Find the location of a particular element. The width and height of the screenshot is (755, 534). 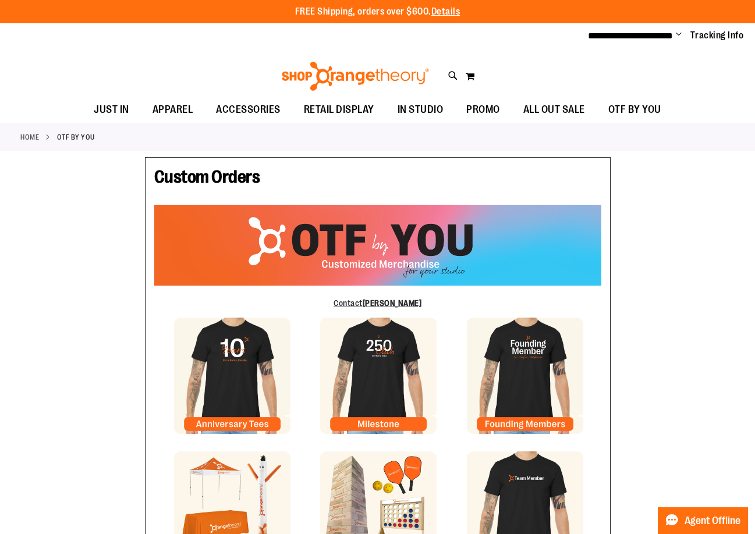

p: FREE Shipping, orders over $600. is located at coordinates (378, 12).